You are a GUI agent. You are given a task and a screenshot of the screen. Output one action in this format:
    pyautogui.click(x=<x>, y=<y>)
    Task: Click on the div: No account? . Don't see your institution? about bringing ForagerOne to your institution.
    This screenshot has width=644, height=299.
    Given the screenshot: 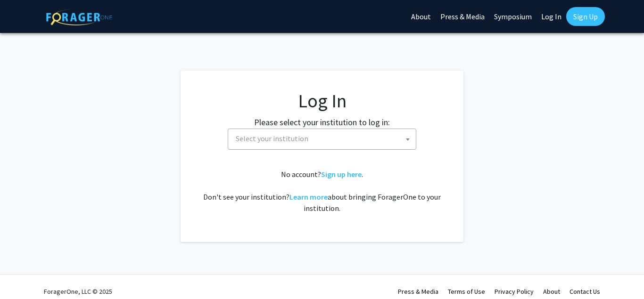 What is the action you would take?
    pyautogui.click(x=322, y=191)
    